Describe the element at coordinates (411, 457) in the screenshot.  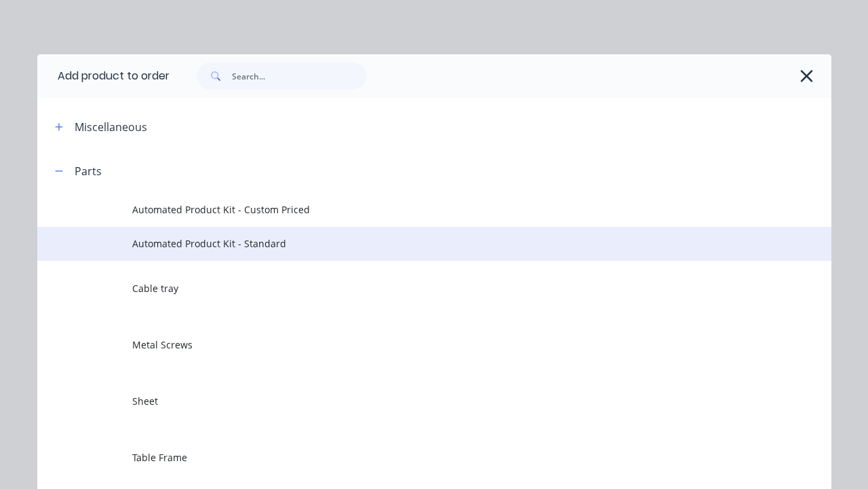
I see `span: Table Frame` at that location.